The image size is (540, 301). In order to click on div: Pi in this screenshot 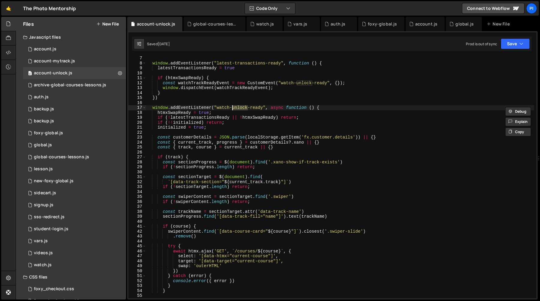, I will do `click(532, 8)`.